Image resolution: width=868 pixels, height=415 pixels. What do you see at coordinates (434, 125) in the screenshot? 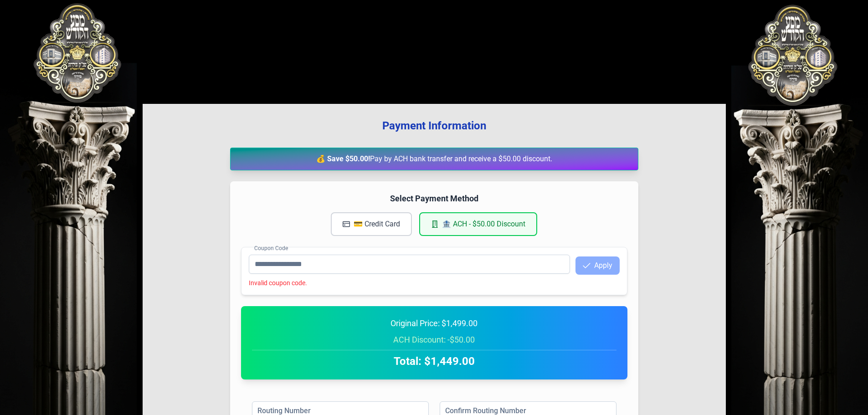
I see `h3: Payment Information` at bounding box center [434, 125].